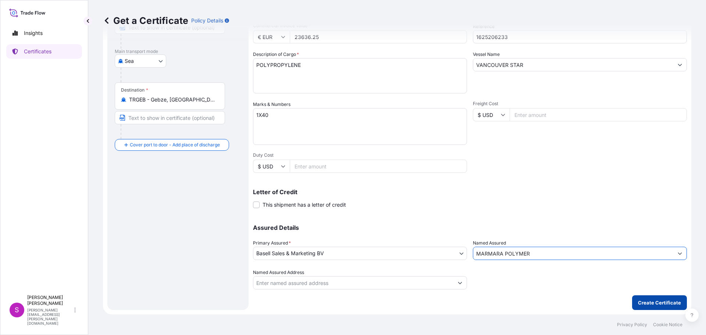 The width and height of the screenshot is (706, 335). I want to click on p: Privacy Policy, so click(632, 325).